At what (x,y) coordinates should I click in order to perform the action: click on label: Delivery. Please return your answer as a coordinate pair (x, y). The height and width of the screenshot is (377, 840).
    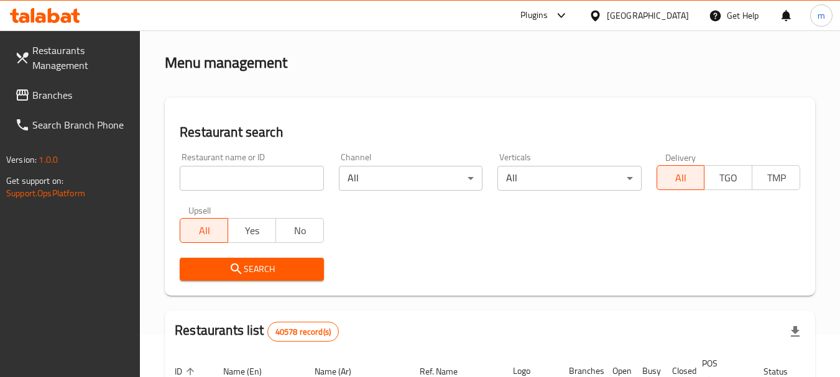
    Looking at the image, I should click on (681, 157).